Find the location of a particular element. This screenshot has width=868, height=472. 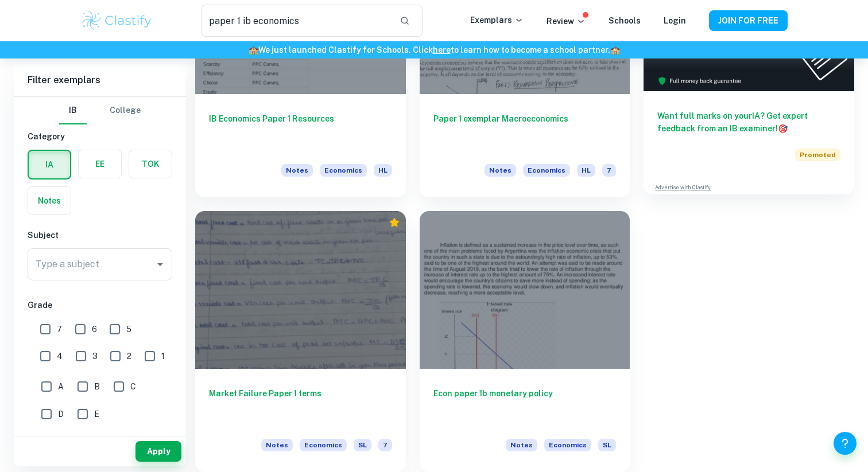

button: Apply is located at coordinates (158, 452).